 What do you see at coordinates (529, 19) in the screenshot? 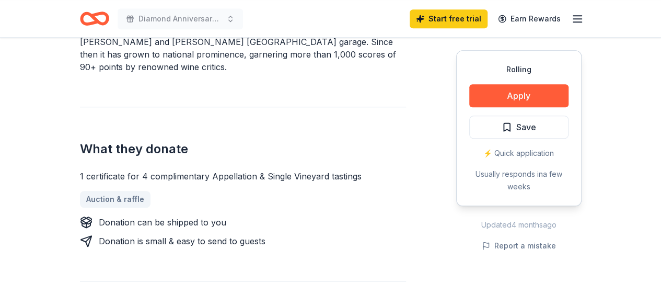
I see `a: Earn Rewards` at bounding box center [529, 19].